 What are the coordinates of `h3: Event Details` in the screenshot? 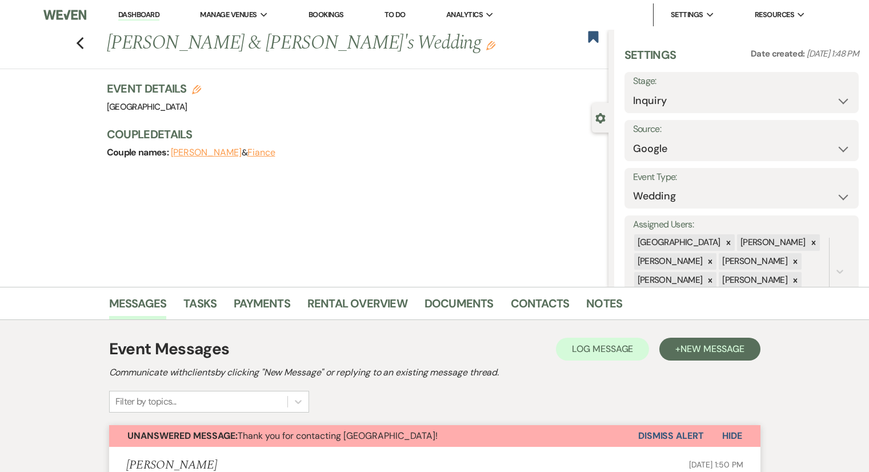 It's located at (154, 89).